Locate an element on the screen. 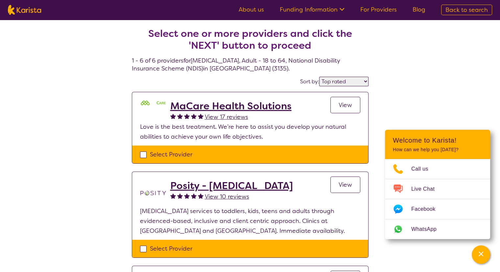 Image resolution: width=500 pixels, height=272 pixels. span: View 17 reviews is located at coordinates (227, 117).